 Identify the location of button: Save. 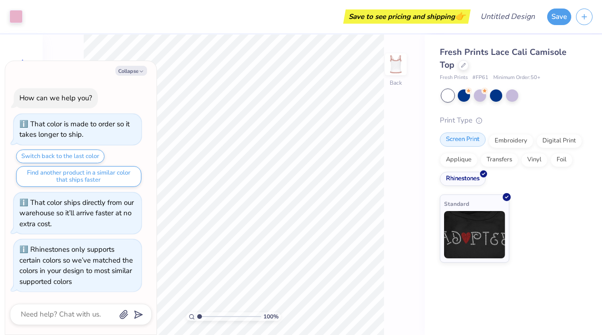
(559, 17).